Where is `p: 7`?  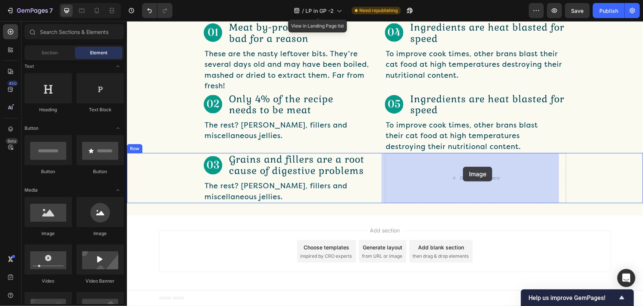
p: 7 is located at coordinates (51, 11).